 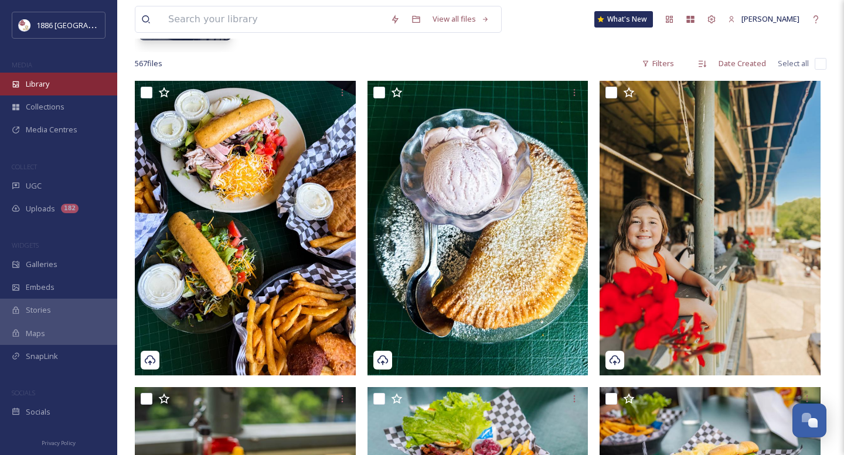 I want to click on span: Select all, so click(x=793, y=63).